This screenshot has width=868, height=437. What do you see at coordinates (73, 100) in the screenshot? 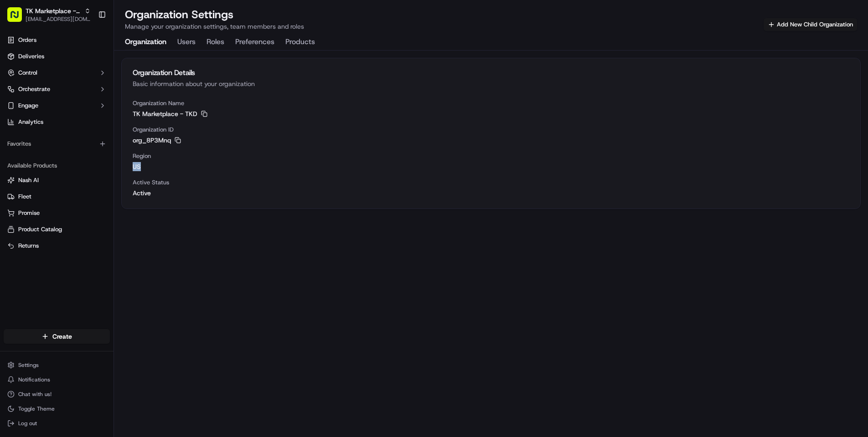
I see `div: We're available if you need us!` at bounding box center [73, 100].